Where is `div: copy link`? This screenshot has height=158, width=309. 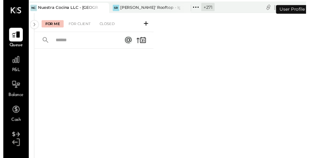 div: copy link is located at coordinates (271, 7).